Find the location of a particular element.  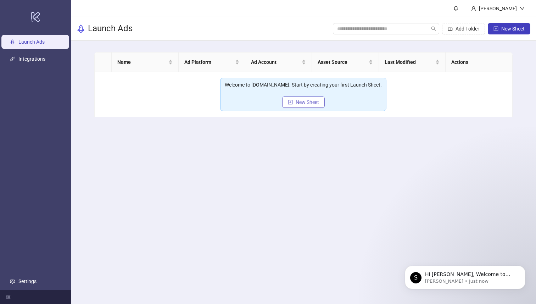

span: menu-fold is located at coordinates (8, 297).